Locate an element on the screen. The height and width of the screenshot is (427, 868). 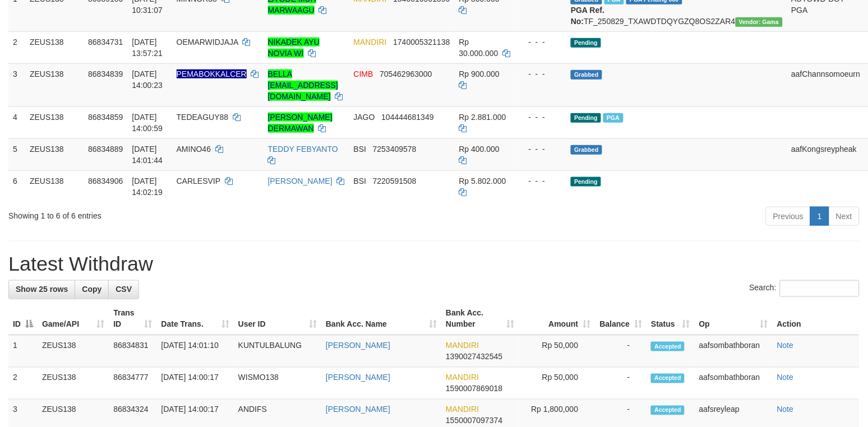
span: Nama rekening ada tanda titik/strip, harap diedit is located at coordinates (211, 74).